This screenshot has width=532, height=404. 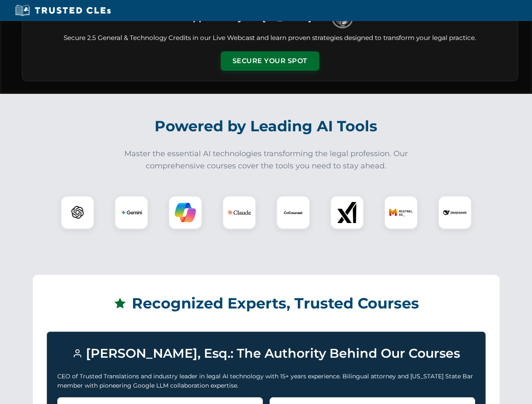 What do you see at coordinates (401, 213) in the screenshot?
I see `img: Mistral AI Logo` at bounding box center [401, 213].